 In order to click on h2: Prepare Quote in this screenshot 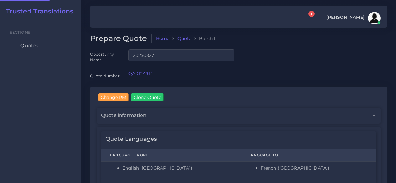, I will do `click(121, 39)`.